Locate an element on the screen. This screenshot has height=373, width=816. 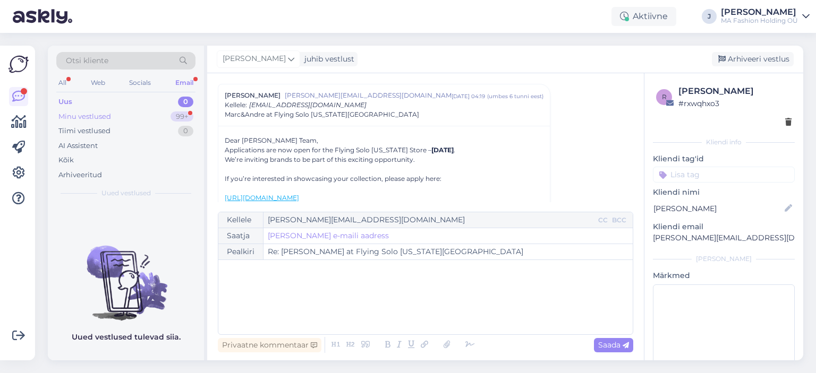
div: # rxwqhxo3 is located at coordinates (735, 104).